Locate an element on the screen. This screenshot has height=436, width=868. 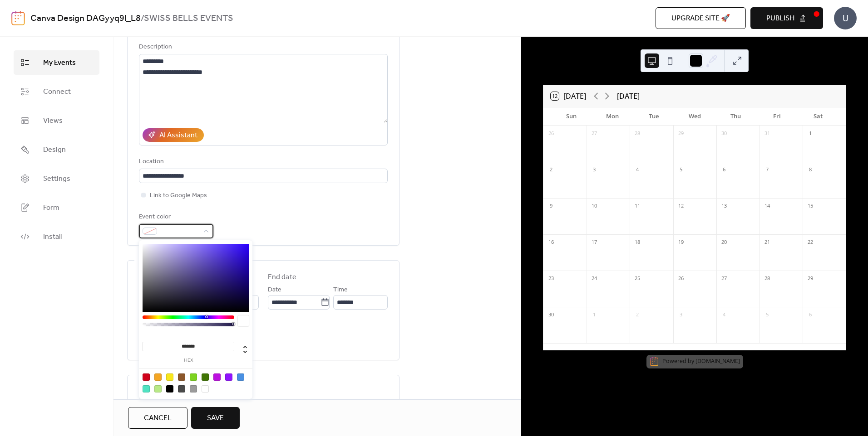
div: Tue is located at coordinates (653, 116).